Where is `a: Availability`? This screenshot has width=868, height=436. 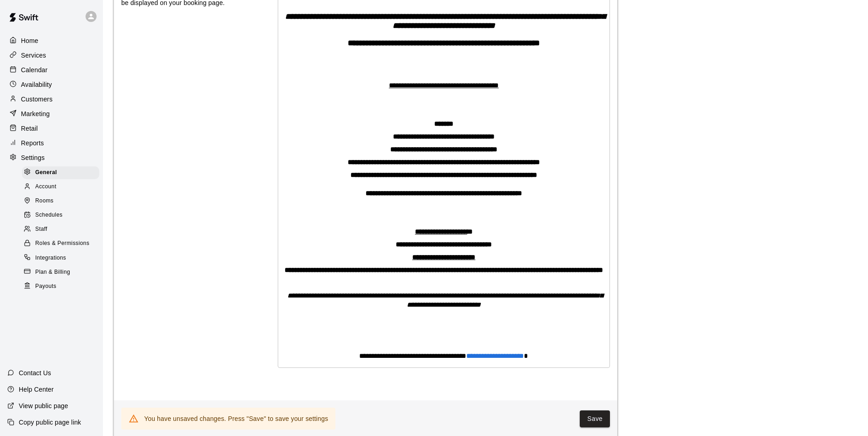
a: Availability is located at coordinates (51, 85).